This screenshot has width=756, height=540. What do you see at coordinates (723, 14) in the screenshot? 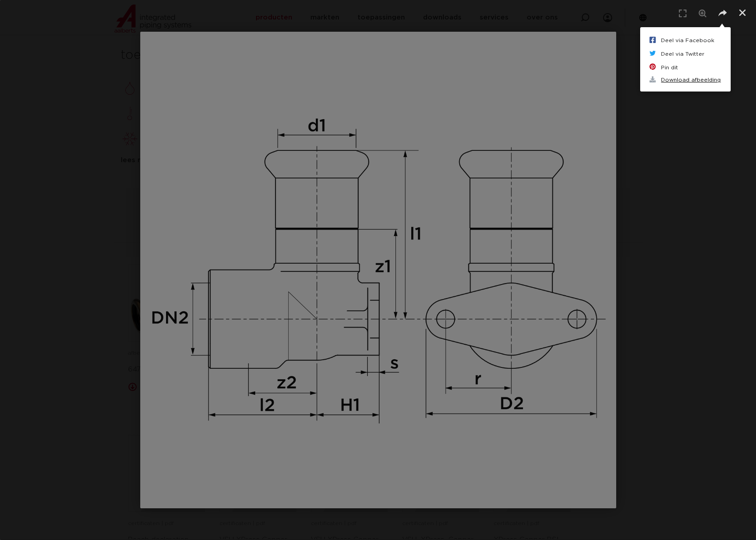
I see `i: Delen` at bounding box center [723, 14].